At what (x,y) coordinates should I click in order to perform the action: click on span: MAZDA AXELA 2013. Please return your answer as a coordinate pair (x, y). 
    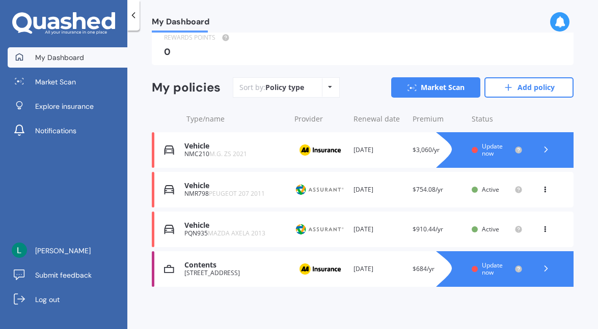
    Looking at the image, I should click on (236, 233).